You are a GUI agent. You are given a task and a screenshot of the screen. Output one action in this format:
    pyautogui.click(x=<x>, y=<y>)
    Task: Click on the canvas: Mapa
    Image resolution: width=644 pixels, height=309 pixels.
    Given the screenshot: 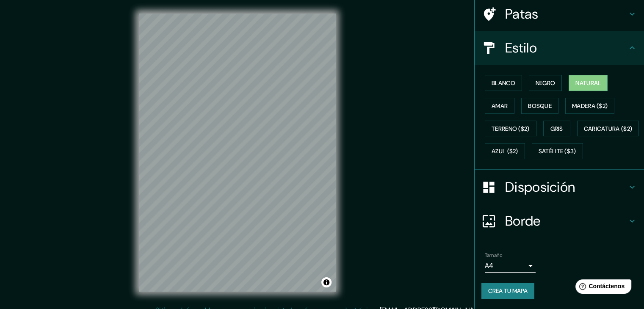 What is the action you would take?
    pyautogui.click(x=237, y=153)
    